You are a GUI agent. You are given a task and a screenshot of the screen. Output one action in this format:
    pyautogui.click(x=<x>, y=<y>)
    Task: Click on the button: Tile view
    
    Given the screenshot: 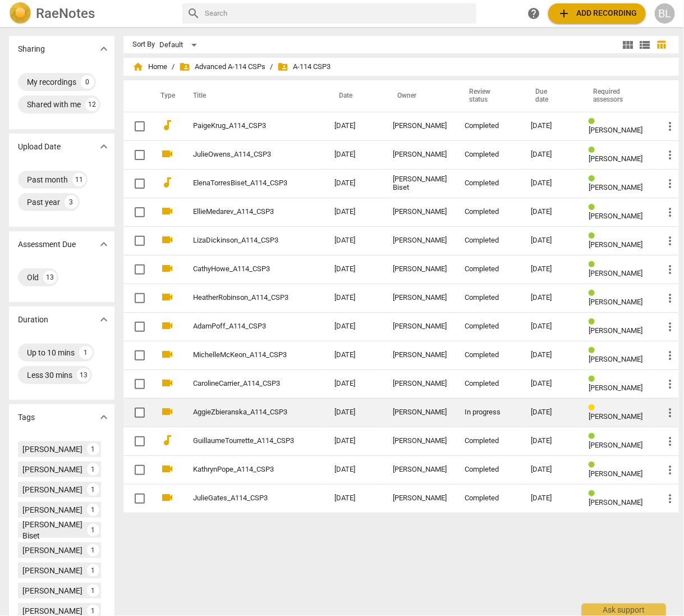 What is the action you would take?
    pyautogui.click(x=628, y=45)
    